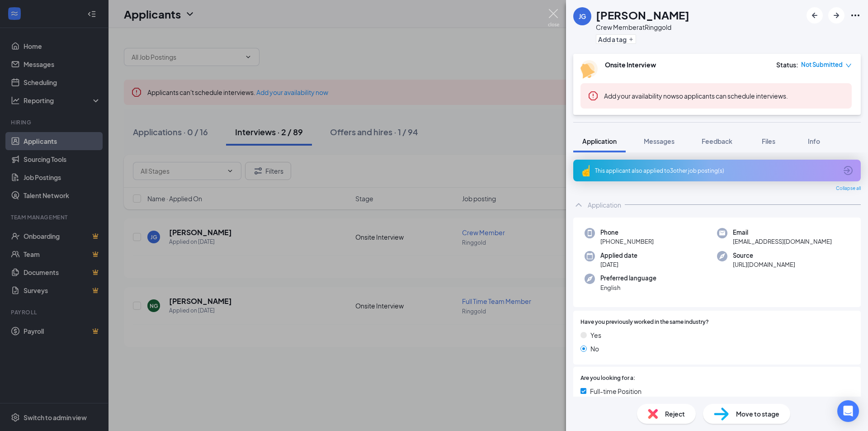  What do you see at coordinates (628, 278) in the screenshot?
I see `span: Preferred language` at bounding box center [628, 278].